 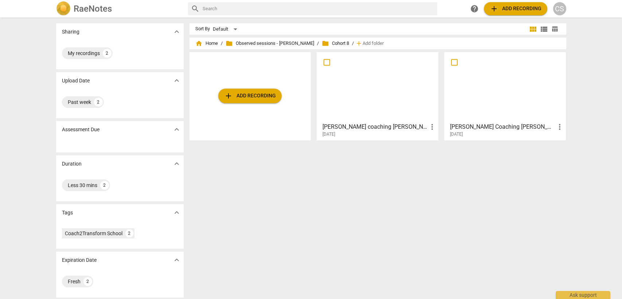 I want to click on p: Assessment Due, so click(x=80, y=129).